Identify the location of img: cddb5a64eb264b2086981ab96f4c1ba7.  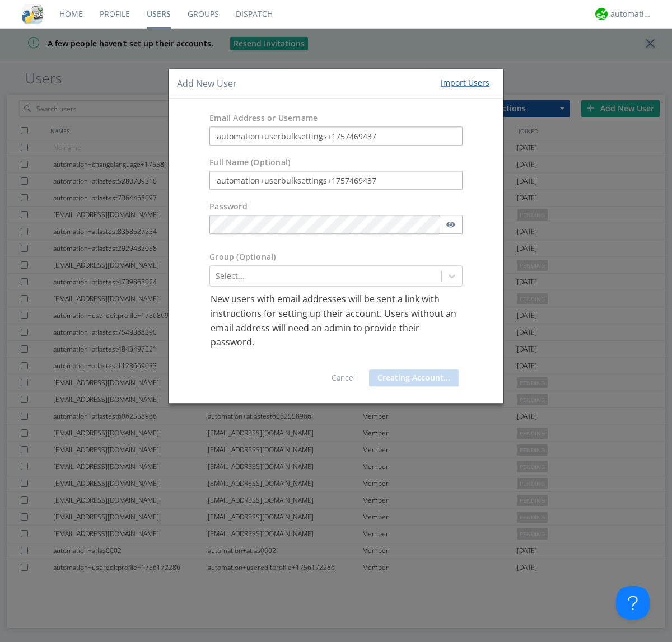
(33, 14).